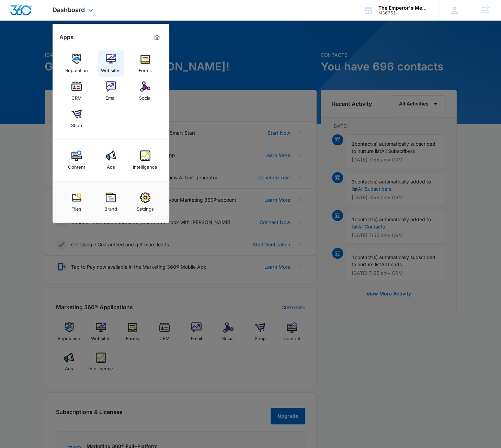 This screenshot has height=448, width=501. What do you see at coordinates (145, 91) in the screenshot?
I see `a: Social` at bounding box center [145, 91].